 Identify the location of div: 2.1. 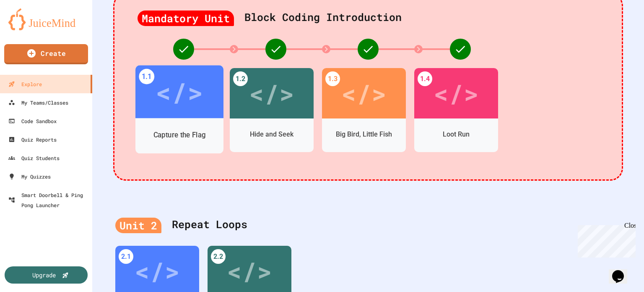
(126, 256).